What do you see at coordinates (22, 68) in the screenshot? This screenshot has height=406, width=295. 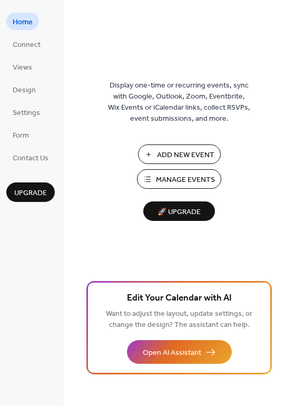 I see `span: Views` at bounding box center [22, 68].